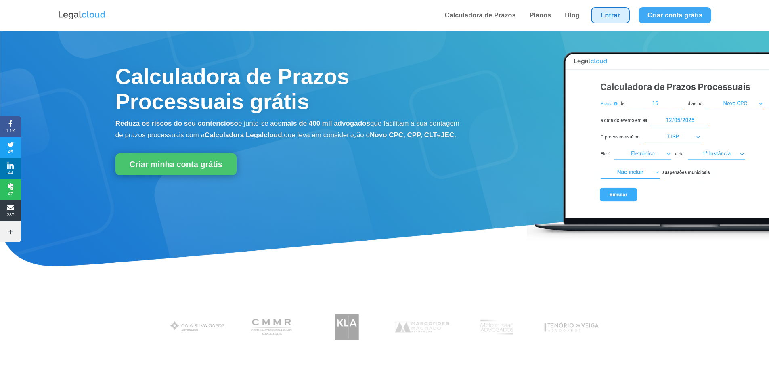 This screenshot has width=769, height=371. Describe the element at coordinates (648, 239) in the screenshot. I see `a: Calculadora de Prazos Processuais Legalcloud` at that location.